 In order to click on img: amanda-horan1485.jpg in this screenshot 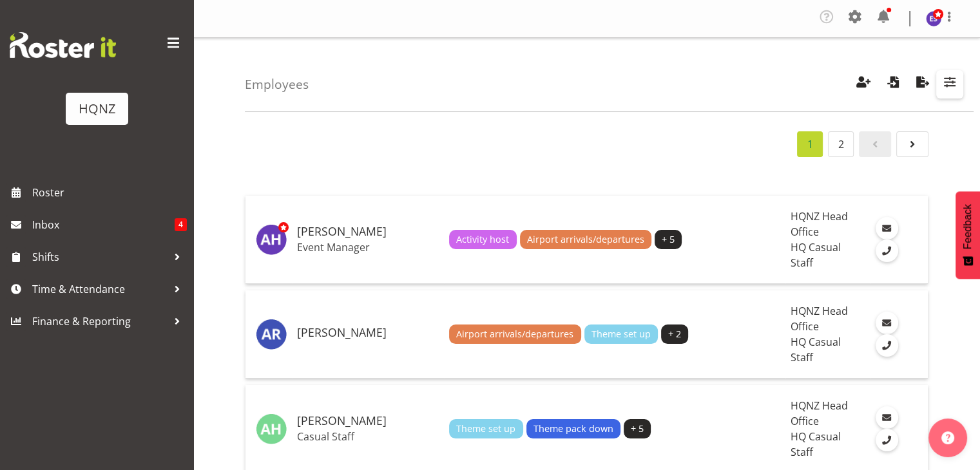, I will do `click(271, 429)`.